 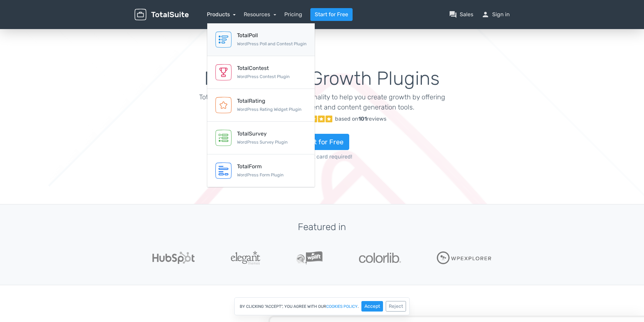 What do you see at coordinates (372, 306) in the screenshot?
I see `button: Accept` at bounding box center [372, 306].